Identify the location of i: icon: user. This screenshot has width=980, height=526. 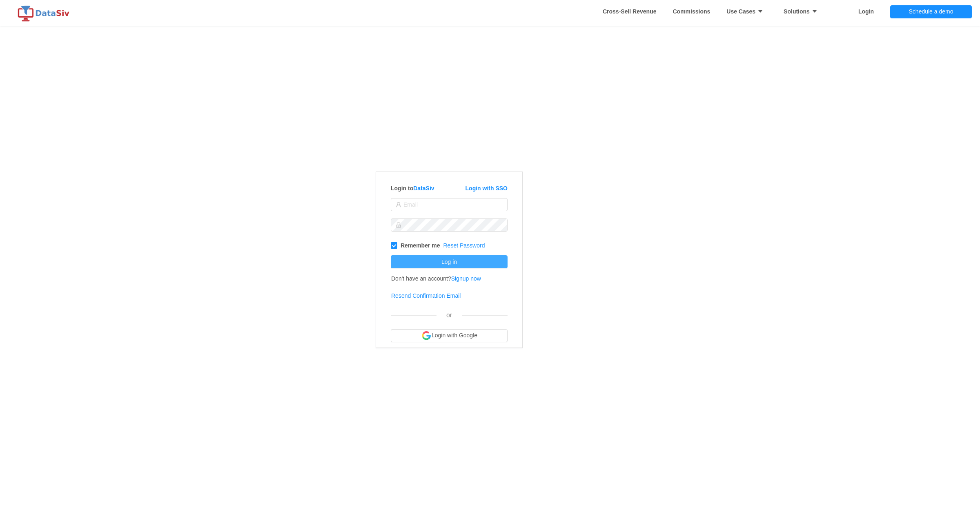
(398, 205).